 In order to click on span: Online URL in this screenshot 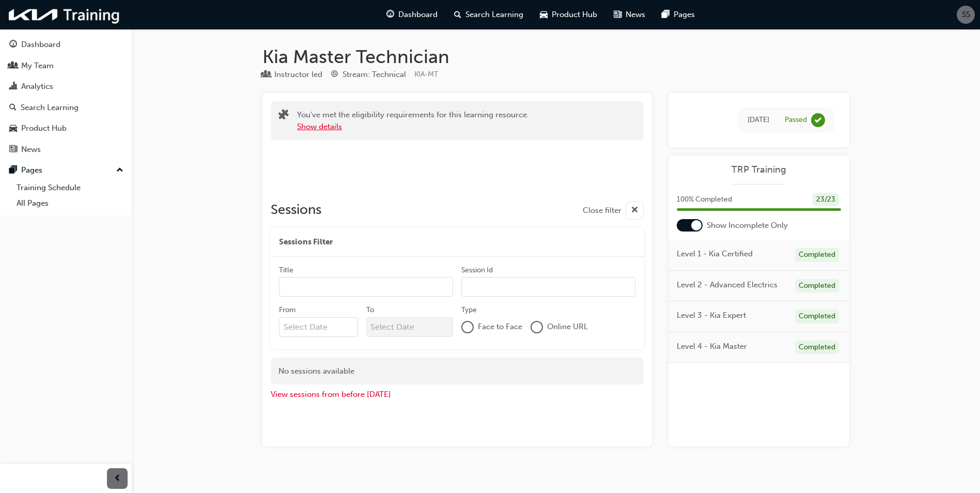, I will do `click(567, 326)`.